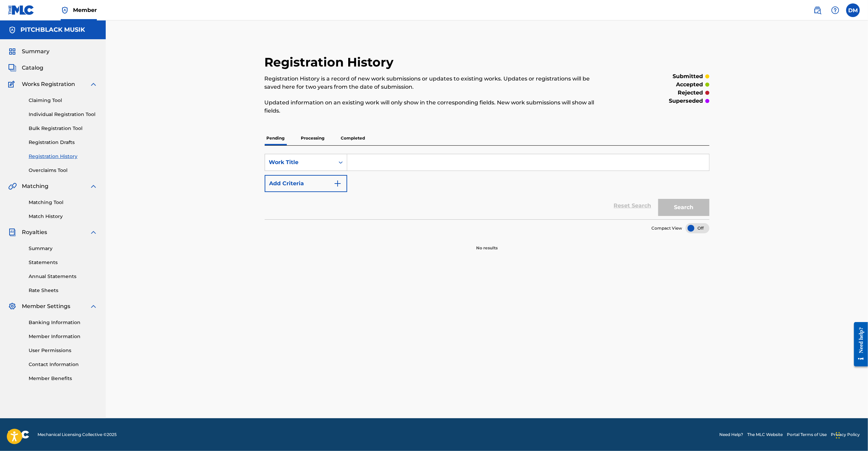 The height and width of the screenshot is (451, 868). Describe the element at coordinates (63, 378) in the screenshot. I see `a: Member Benefits` at that location.